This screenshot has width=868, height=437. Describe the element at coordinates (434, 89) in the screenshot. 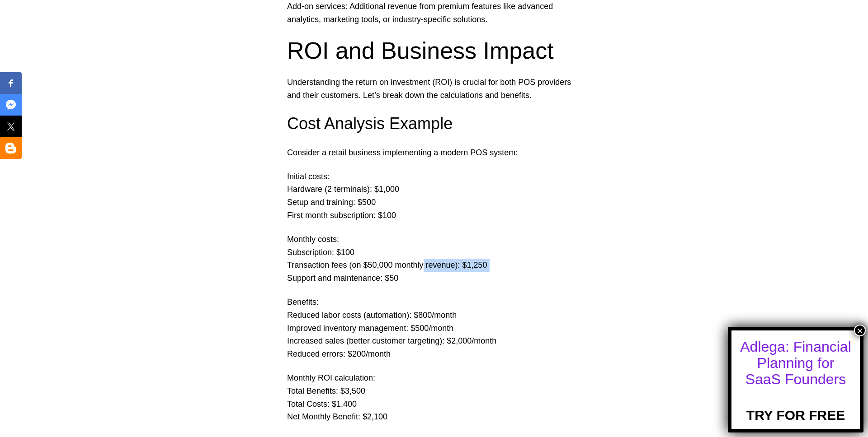

I see `p: Understanding the return on investment (ROI) is crucial for both POS providers and their customer...` at that location.